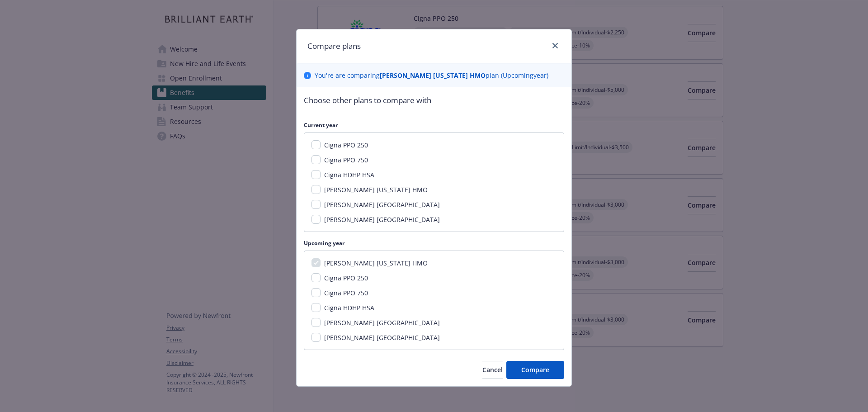 The width and height of the screenshot is (868, 412). Describe the element at coordinates (434, 243) in the screenshot. I see `p: Upcoming year` at that location.